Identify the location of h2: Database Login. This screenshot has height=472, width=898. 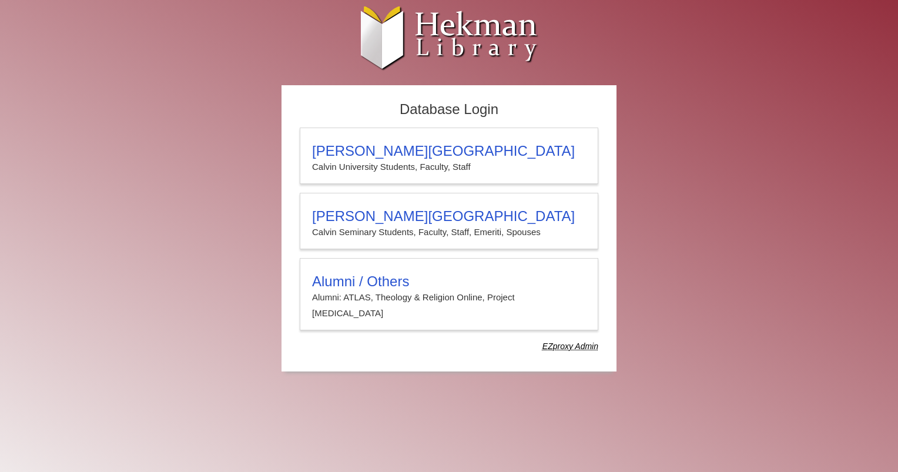
(449, 109).